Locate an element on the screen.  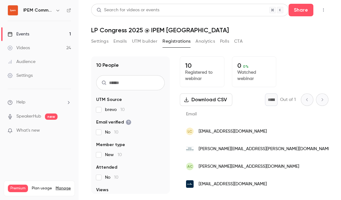
button: UTM builder is located at coordinates (144, 41).